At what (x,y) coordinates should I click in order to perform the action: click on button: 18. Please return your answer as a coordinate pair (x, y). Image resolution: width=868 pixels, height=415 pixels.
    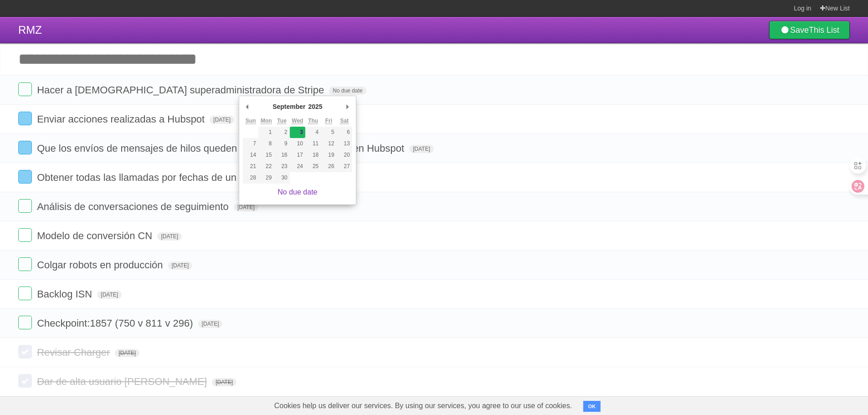
    Looking at the image, I should click on (313, 155).